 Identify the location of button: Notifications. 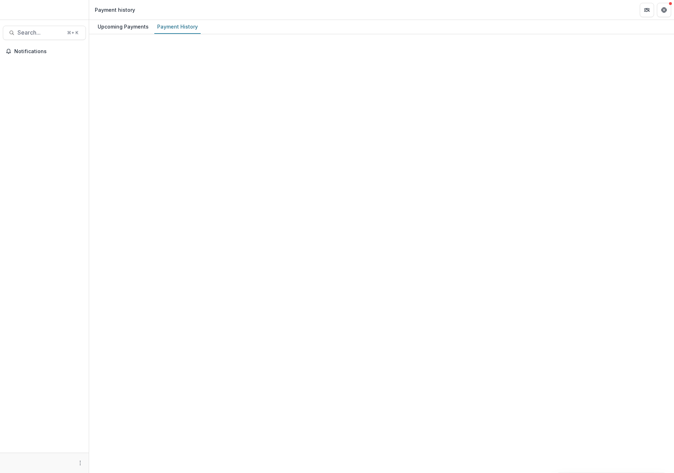
(44, 51).